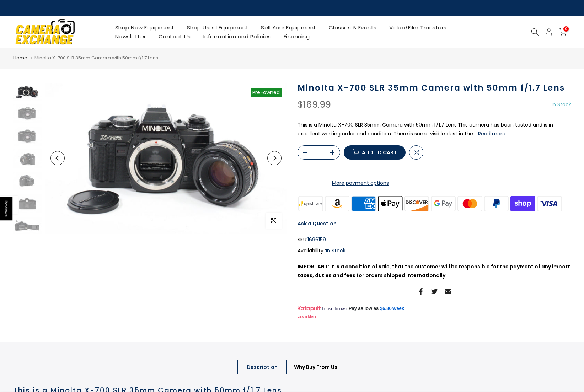 This screenshot has height=392, width=584. Describe the element at coordinates (317, 224) in the screenshot. I see `a: Ask a Question` at that location.